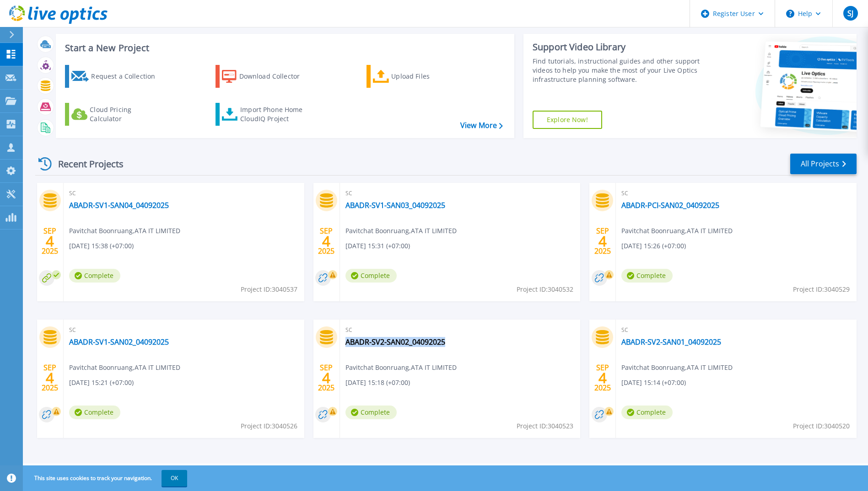 This screenshot has width=868, height=491. What do you see at coordinates (116, 114) in the screenshot?
I see `a: Cloud Pricing Calculator` at bounding box center [116, 114].